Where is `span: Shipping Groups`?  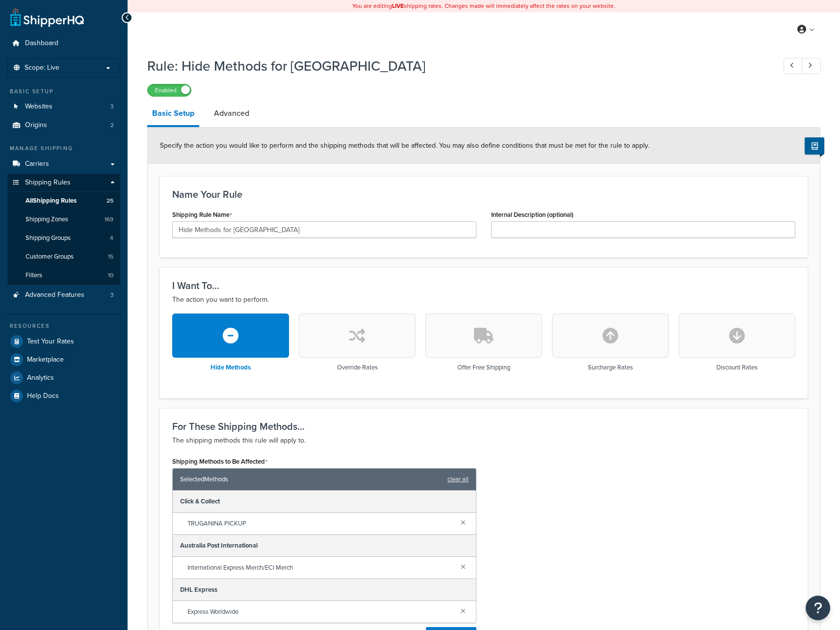 span: Shipping Groups is located at coordinates (48, 238).